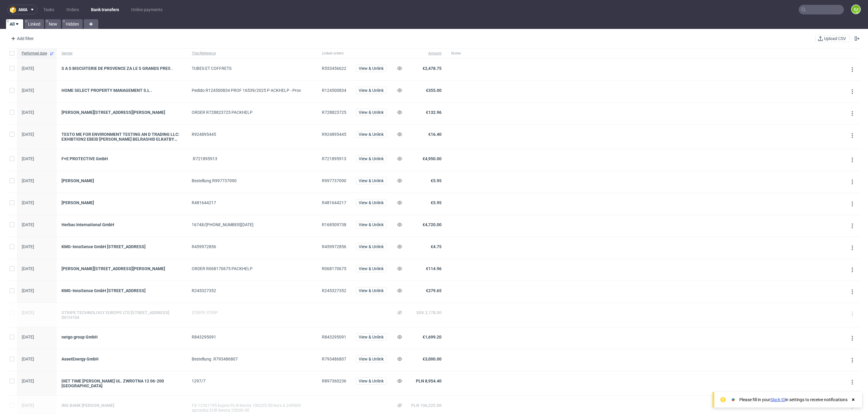 The width and height of the screenshot is (868, 415). Describe the element at coordinates (429, 313) in the screenshot. I see `span: SEK 2,178.00` at that location.